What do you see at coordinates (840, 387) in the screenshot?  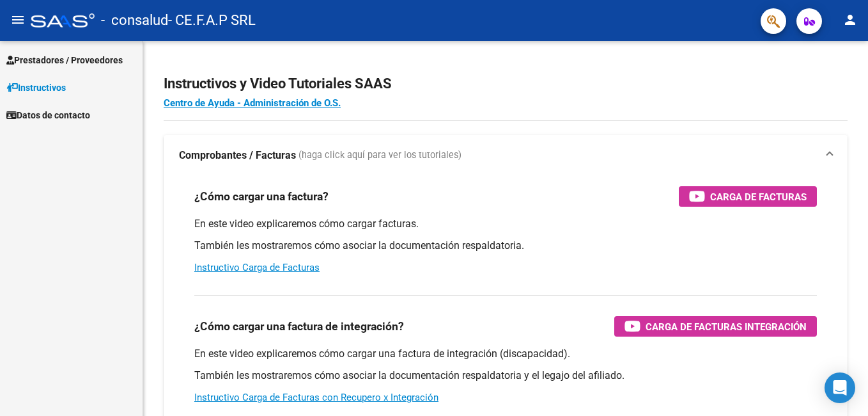 I see `div: Open Intercom Messenger` at bounding box center [840, 387].